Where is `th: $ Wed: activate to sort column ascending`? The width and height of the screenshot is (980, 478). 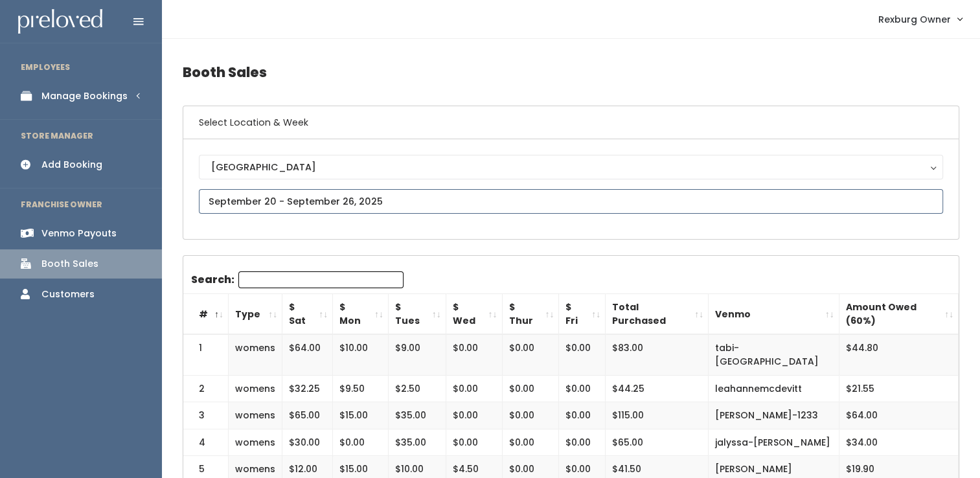
th: $ Wed: activate to sort column ascending is located at coordinates (474, 314).